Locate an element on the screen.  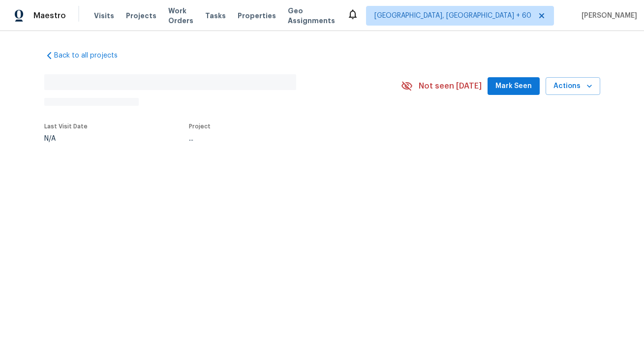
div: N/A is located at coordinates (66, 139).